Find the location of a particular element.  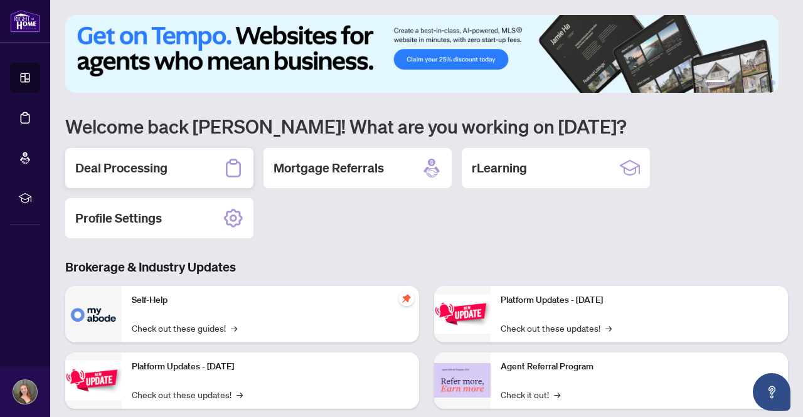

h2: Mortgage Referrals is located at coordinates (329, 168).